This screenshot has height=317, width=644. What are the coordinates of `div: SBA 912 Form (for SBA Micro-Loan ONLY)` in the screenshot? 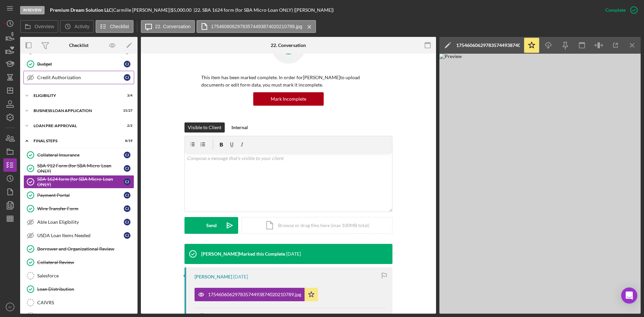 It's located at (81, 169).